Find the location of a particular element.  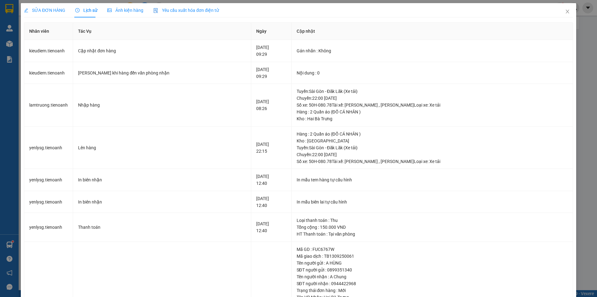

img: icon is located at coordinates (156, 11).